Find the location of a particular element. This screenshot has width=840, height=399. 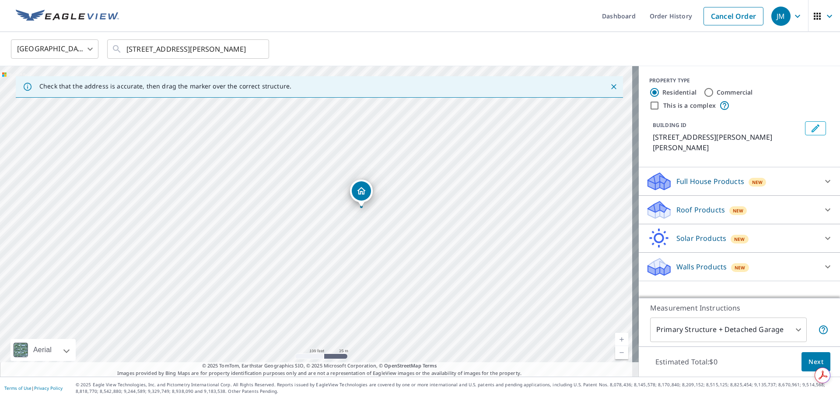

a: OpenStreetMap is located at coordinates (403, 365).